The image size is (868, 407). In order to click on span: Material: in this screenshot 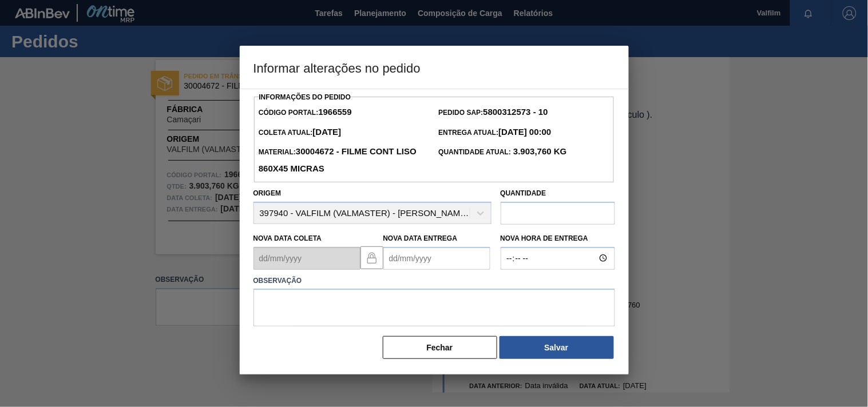, I will do `click(338, 161)`.